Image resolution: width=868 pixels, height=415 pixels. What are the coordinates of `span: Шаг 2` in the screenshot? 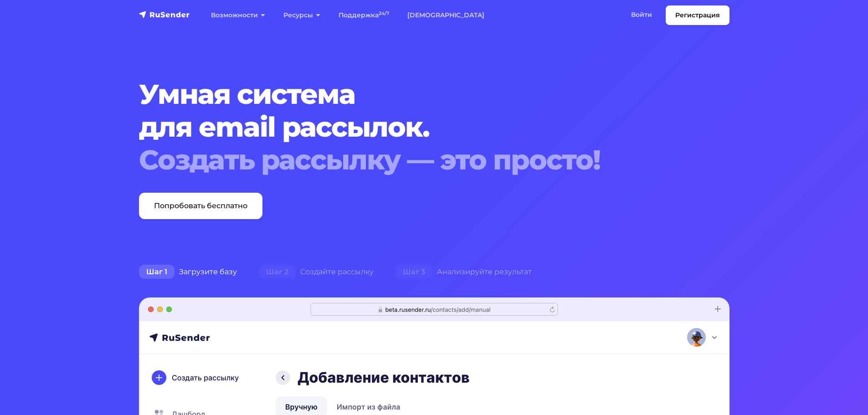 It's located at (277, 272).